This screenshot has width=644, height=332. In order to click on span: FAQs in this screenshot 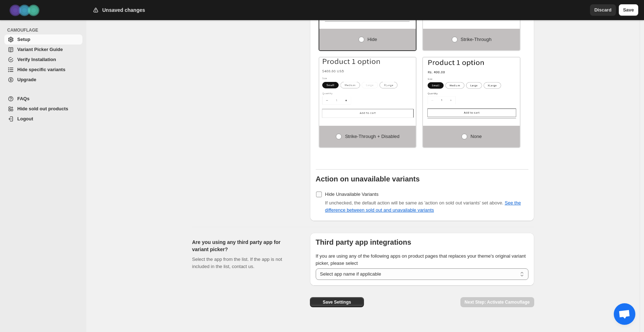, I will do `click(23, 98)`.